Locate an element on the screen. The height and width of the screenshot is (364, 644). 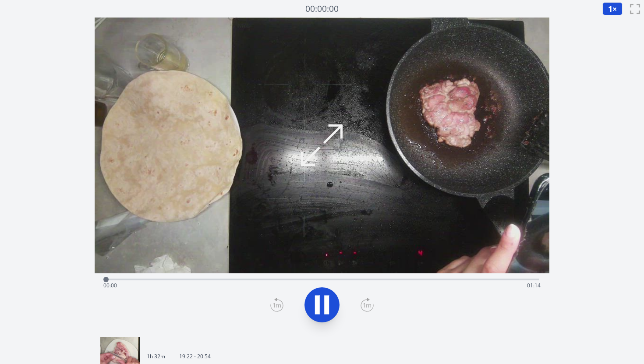
p: 19:22 - 20:54 is located at coordinates (195, 356).